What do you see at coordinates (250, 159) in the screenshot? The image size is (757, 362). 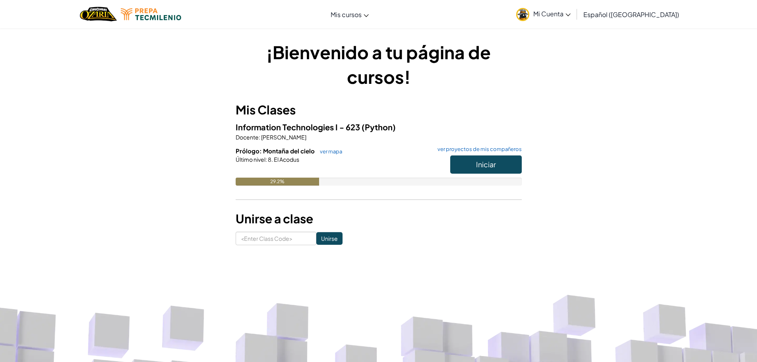 I see `span: Último nivel` at bounding box center [250, 159].